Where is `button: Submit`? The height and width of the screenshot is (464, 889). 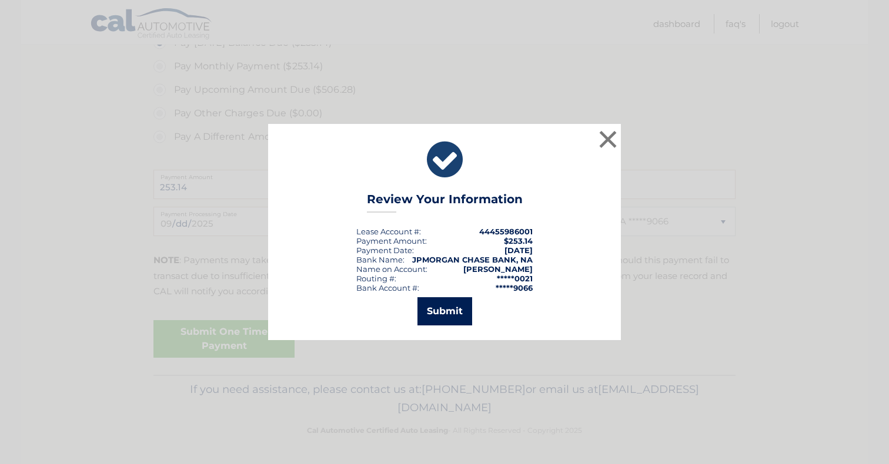 button: Submit is located at coordinates (444, 312).